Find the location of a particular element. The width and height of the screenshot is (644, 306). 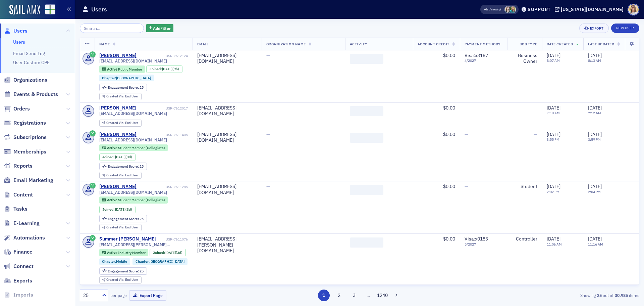

div: USR-7612017 is located at coordinates (163, 108).